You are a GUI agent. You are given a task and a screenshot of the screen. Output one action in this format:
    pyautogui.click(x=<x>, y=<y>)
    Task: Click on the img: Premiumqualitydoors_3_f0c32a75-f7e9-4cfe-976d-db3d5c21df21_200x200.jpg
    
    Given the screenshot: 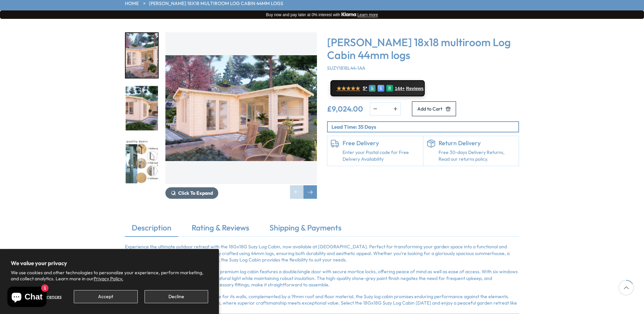 What is the action you would take?
    pyautogui.click(x=141, y=160)
    